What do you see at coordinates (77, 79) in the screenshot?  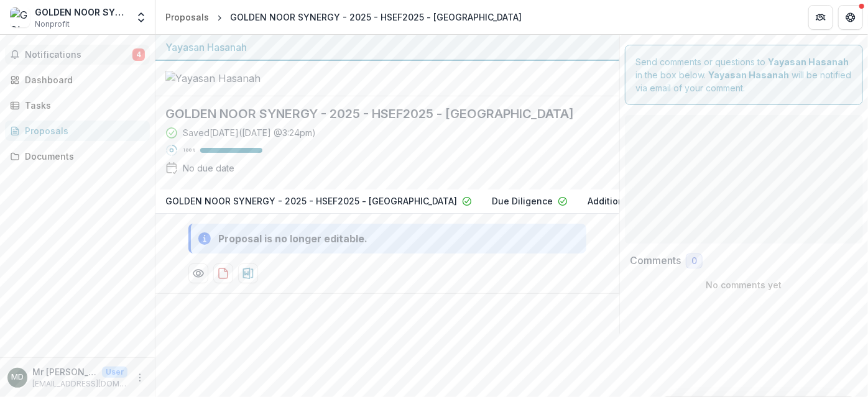 I see `a: Dashboard` at bounding box center [77, 79].